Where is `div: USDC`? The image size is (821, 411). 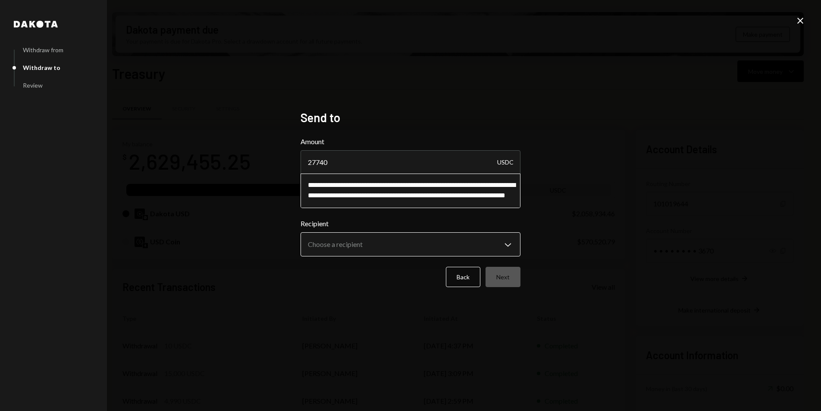 div: USDC is located at coordinates (506, 162).